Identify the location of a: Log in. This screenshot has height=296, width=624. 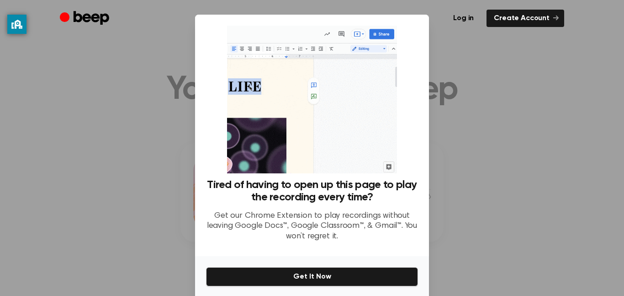
(464, 18).